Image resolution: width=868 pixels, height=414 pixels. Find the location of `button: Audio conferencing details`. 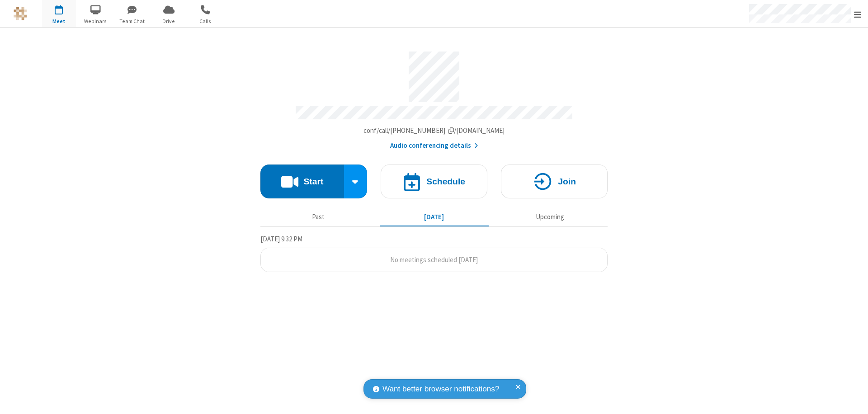

button: Audio conferencing details is located at coordinates (434, 146).